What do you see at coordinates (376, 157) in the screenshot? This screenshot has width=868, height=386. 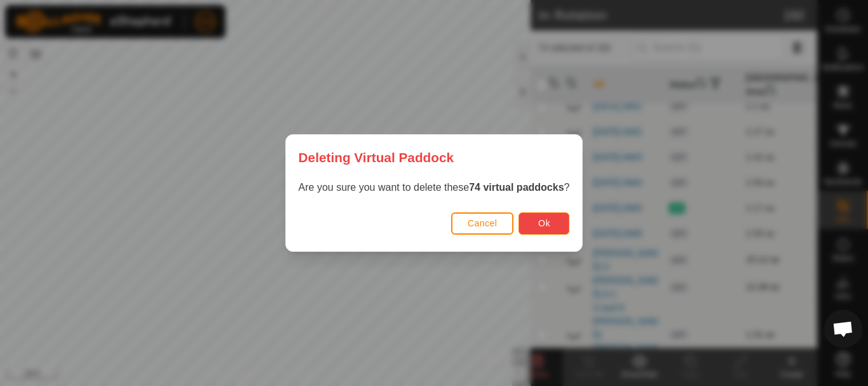 I see `span: Deleting Virtual Paddock` at bounding box center [376, 157].